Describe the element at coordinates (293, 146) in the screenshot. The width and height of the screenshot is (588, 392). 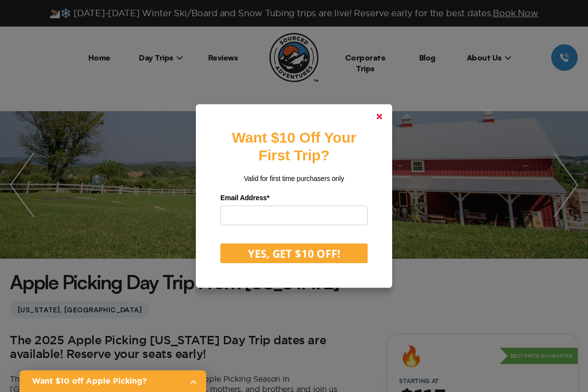
I see `strong: Want $10 Off Your First Trip?` at that location.